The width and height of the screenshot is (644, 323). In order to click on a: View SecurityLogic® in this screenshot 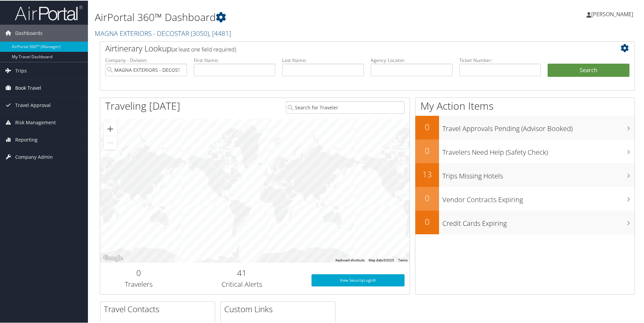, I will do `click(357, 279)`.